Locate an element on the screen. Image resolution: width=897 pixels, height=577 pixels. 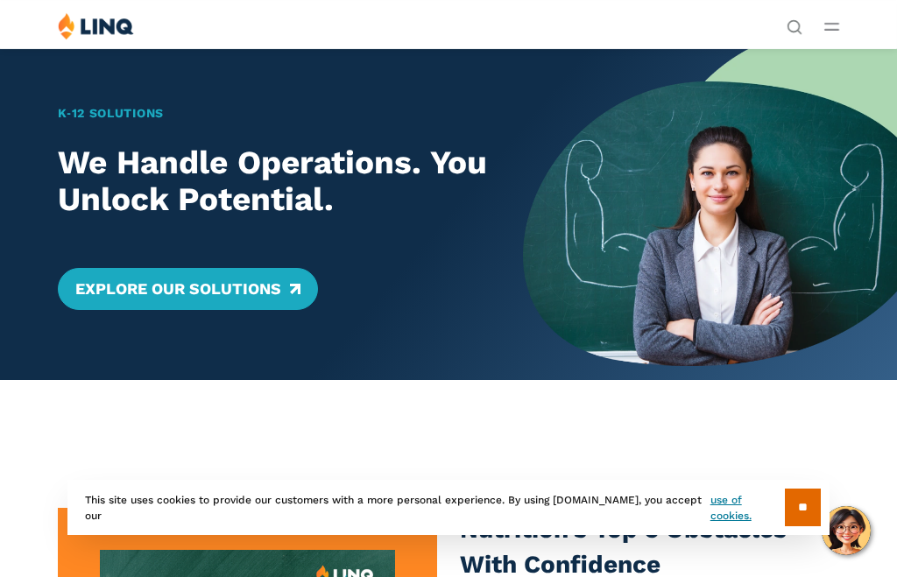
button: Open Search Bar is located at coordinates (795, 25).